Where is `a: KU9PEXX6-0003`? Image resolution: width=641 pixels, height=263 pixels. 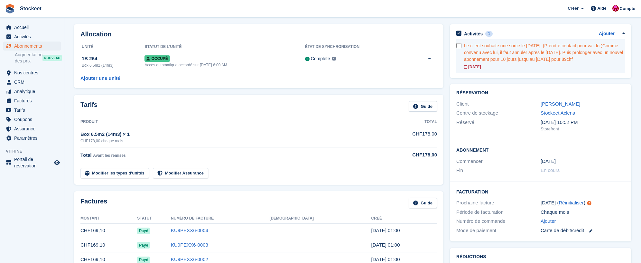 a: KU9PEXX6-0003 is located at coordinates (190, 245).